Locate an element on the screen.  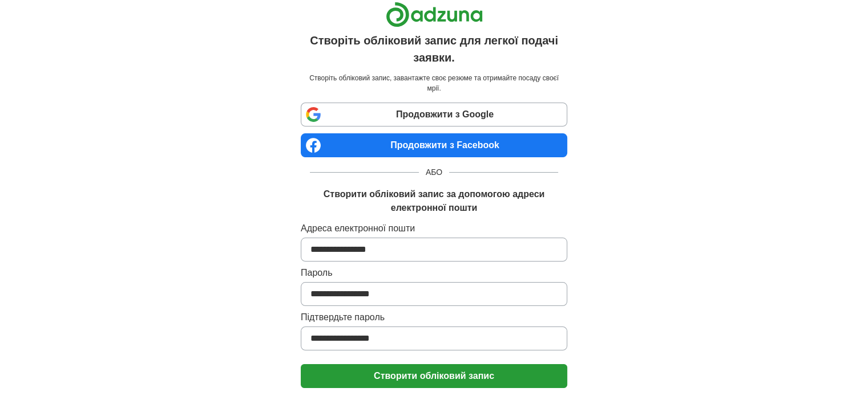
a: Продовжити з Google is located at coordinates (434, 114).